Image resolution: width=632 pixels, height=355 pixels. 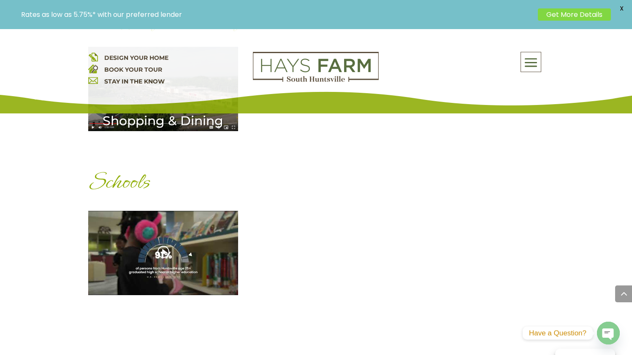 I want to click on img: design your home, so click(x=93, y=57).